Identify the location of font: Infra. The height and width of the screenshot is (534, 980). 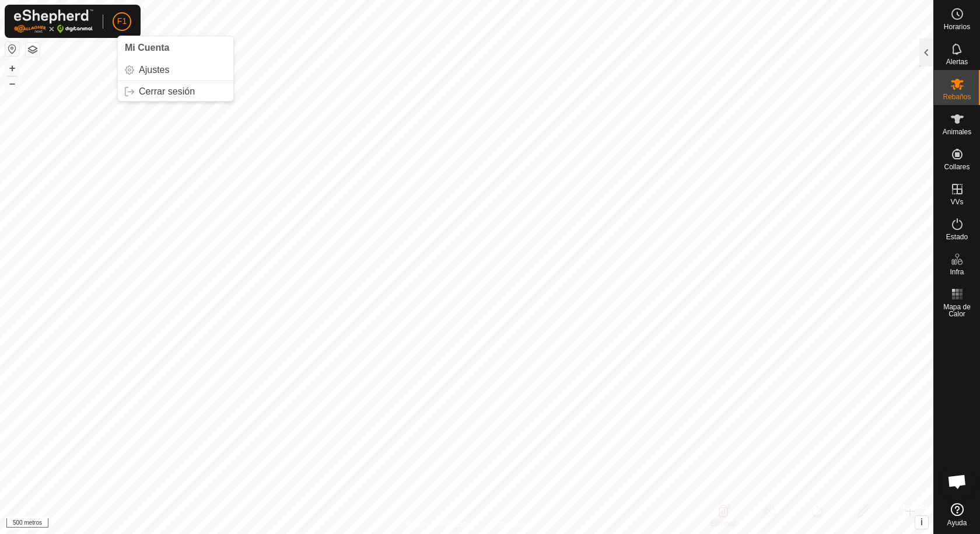
(957, 272).